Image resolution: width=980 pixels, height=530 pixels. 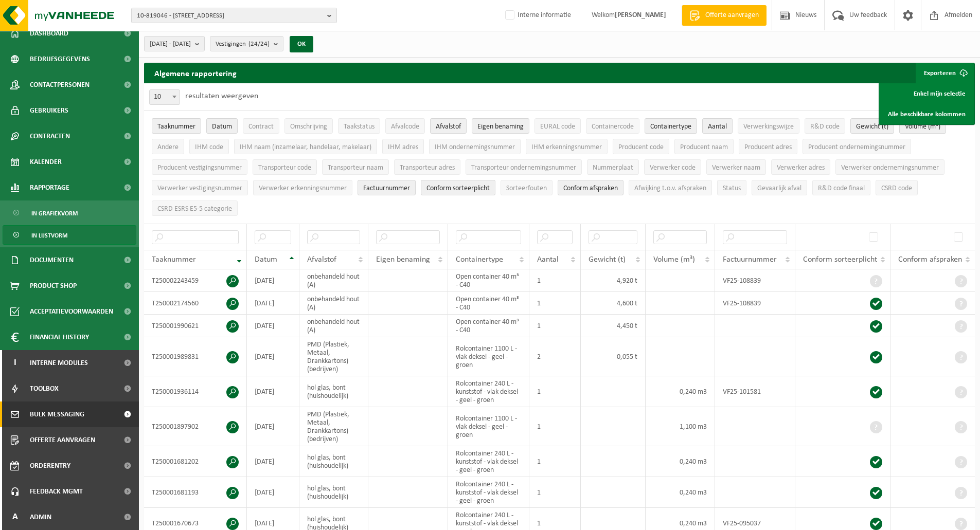 I want to click on button: Volume (m³)Volume (m³): Activate to sort, so click(x=922, y=126).